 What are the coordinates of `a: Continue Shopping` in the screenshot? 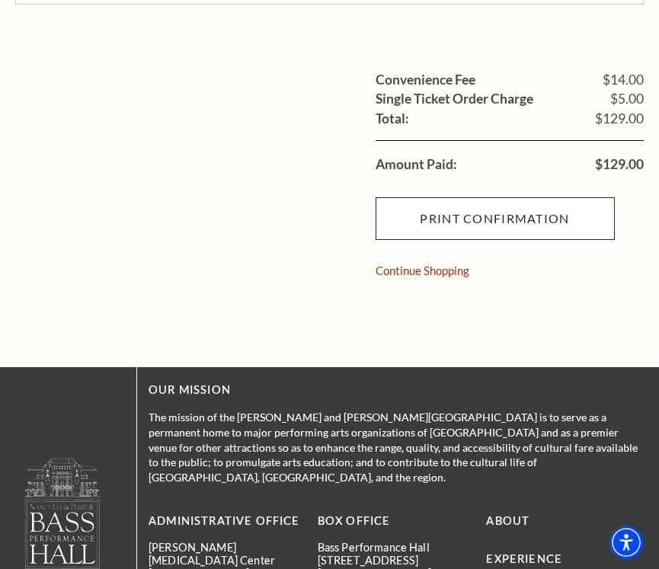 It's located at (422, 271).